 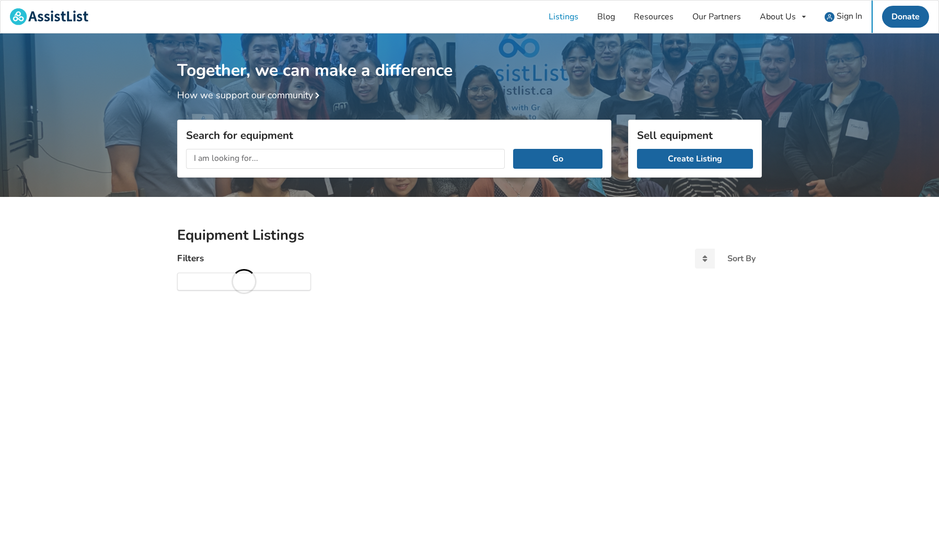 I want to click on a: Create Listing, so click(x=695, y=159).